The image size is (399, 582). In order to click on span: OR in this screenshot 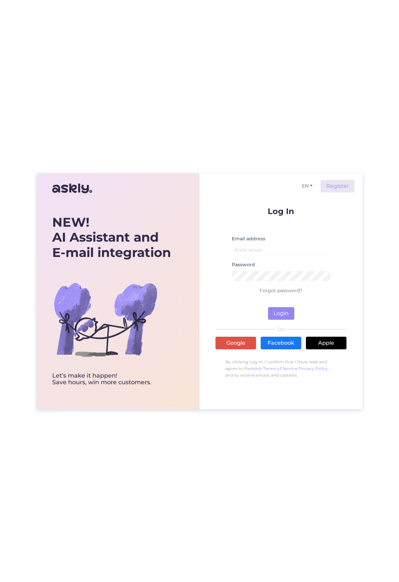, I will do `click(281, 330)`.